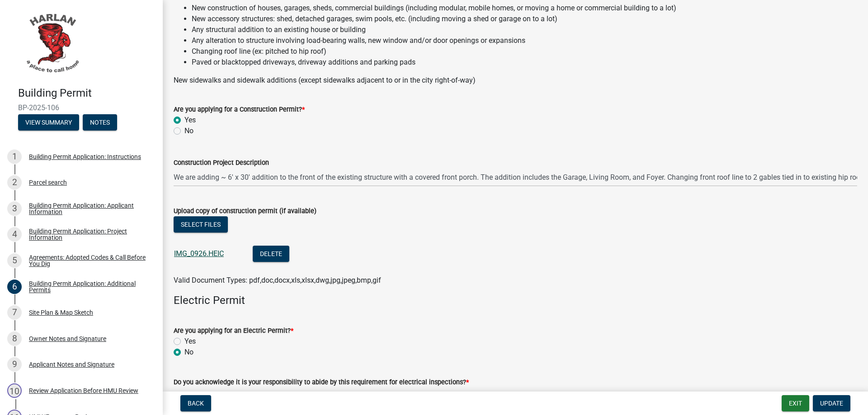 This screenshot has height=415, width=868. What do you see at coordinates (72, 365) in the screenshot?
I see `div: Applicant Notes and Signature` at bounding box center [72, 365].